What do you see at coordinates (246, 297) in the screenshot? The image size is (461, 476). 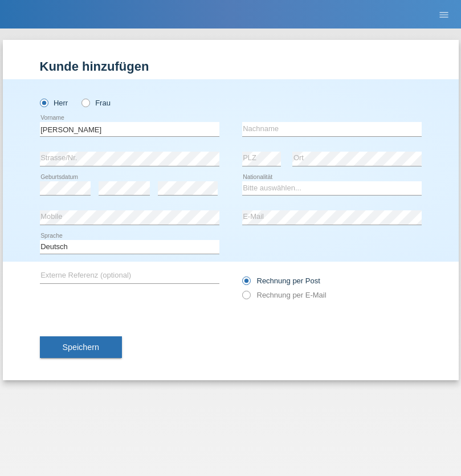 I see `input: Rechnung per E-Mail` at bounding box center [246, 297].